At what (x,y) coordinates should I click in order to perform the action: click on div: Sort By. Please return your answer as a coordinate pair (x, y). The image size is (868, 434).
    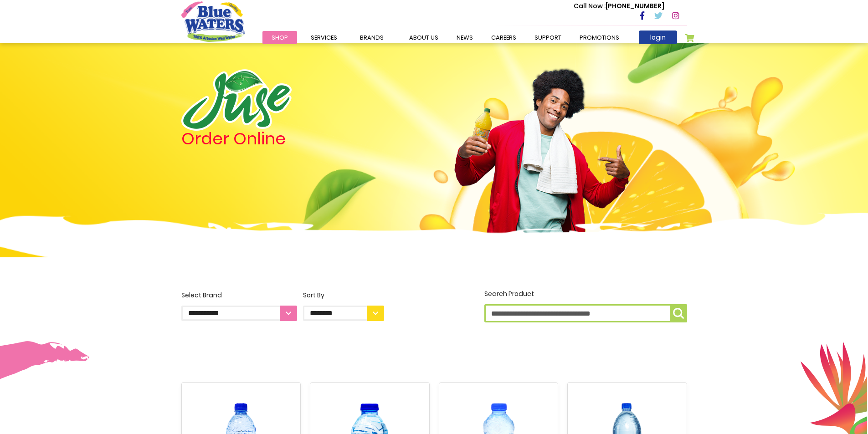
    Looking at the image, I should click on (344, 295).